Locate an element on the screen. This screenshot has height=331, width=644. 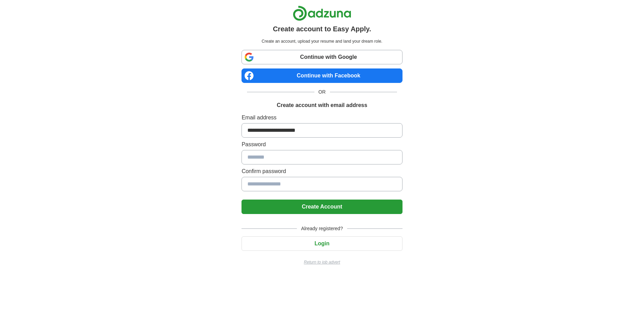
span: Already registered? is located at coordinates (322, 229).